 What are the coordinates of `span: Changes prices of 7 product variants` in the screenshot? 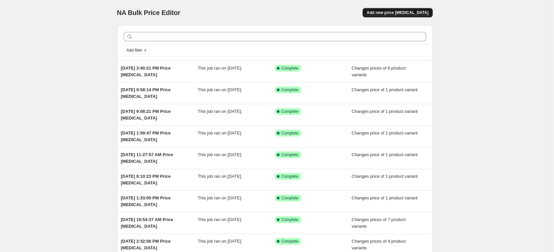 It's located at (378, 222).